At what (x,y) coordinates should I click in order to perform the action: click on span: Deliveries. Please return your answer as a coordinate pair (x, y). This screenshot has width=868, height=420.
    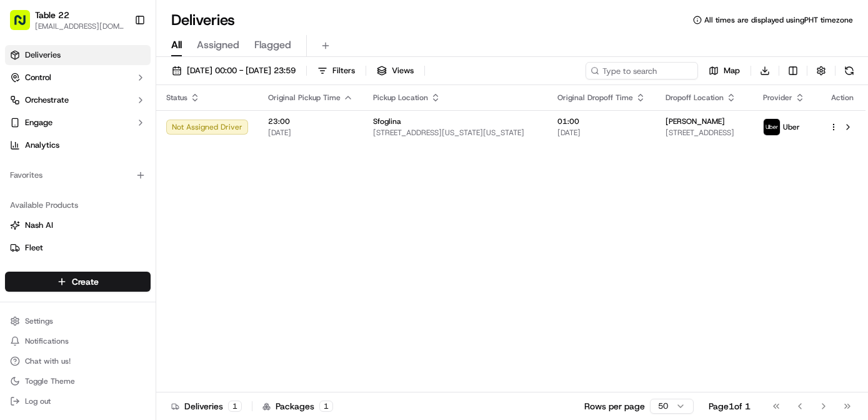
    Looking at the image, I should click on (43, 55).